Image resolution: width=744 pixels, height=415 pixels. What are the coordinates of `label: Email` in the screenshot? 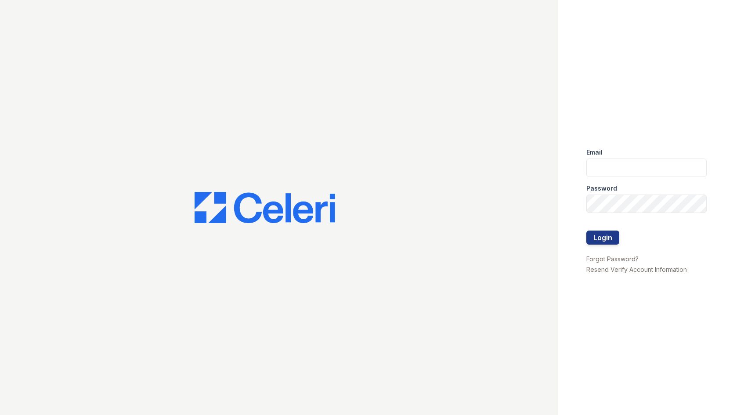 It's located at (594, 152).